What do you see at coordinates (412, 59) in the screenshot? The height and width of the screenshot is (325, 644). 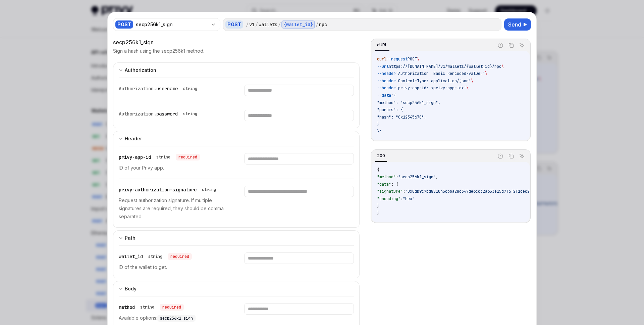 I see `span: POST` at bounding box center [412, 59].